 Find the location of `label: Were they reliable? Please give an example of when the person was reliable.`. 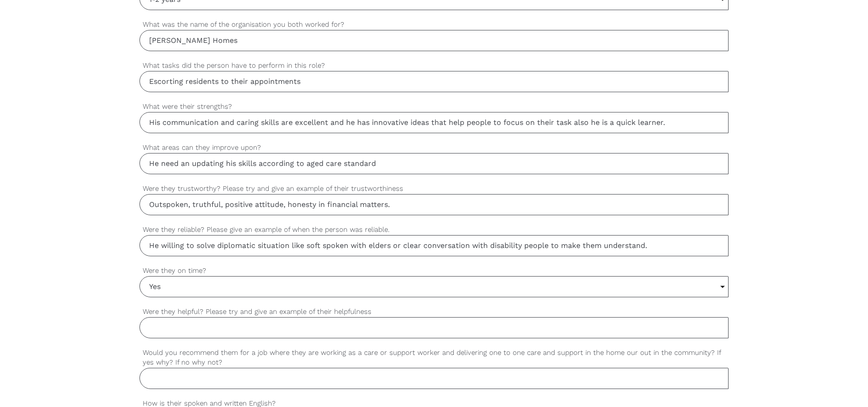

label: Were they reliable? Please give an example of when the person was reliable. is located at coordinates (434, 230).